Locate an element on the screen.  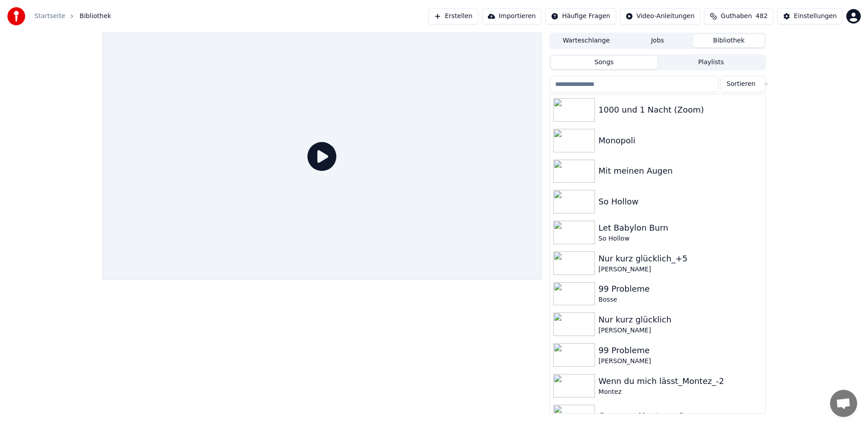
div: Nur kurz glücklich is located at coordinates (680, 320).